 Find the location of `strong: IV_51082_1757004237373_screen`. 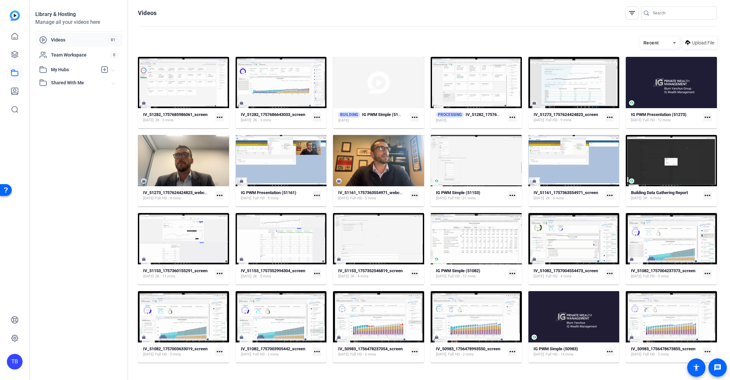

strong: IV_51082_1757004237373_screen is located at coordinates (663, 271).